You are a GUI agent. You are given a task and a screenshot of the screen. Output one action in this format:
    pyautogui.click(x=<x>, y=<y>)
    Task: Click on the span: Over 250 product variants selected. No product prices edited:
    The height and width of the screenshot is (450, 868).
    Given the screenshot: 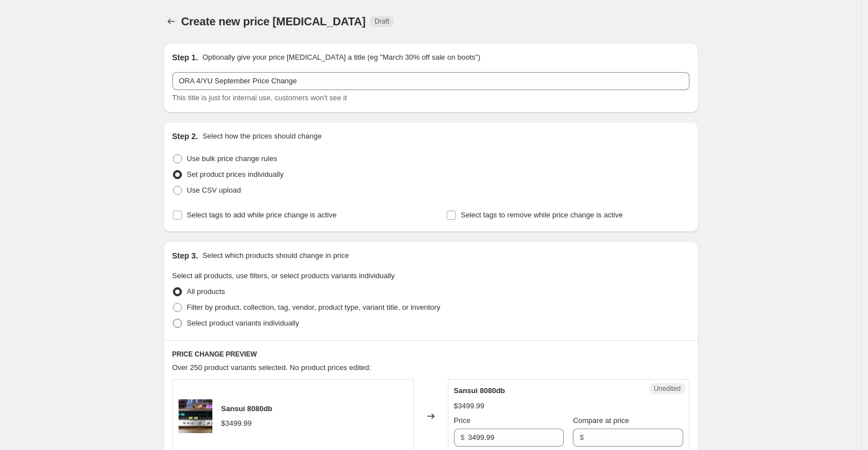 What is the action you would take?
    pyautogui.click(x=271, y=367)
    